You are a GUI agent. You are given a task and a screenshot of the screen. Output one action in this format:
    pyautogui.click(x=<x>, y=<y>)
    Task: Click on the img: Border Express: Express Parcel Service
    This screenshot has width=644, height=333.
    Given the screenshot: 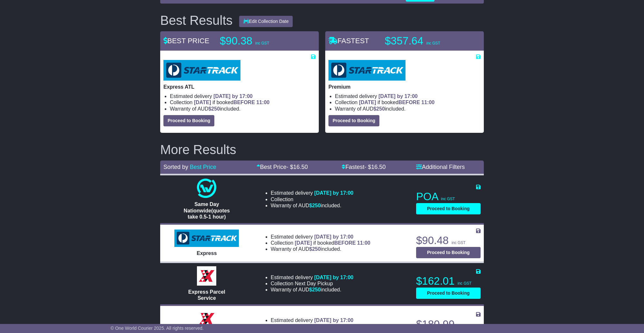 What is the action you would take?
    pyautogui.click(x=207, y=276)
    